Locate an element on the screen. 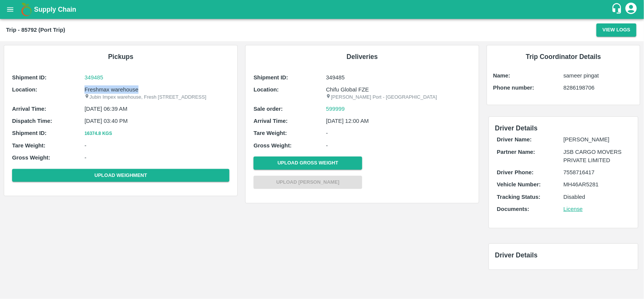 This screenshot has width=644, height=299. a: Supply Chain is located at coordinates (322, 9).